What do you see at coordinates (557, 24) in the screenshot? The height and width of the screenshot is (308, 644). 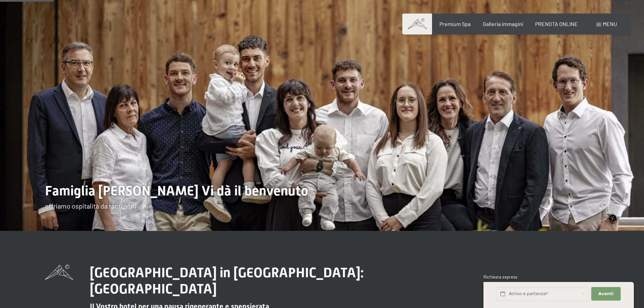 I see `a: PRENOTA ONLINE` at bounding box center [557, 24].